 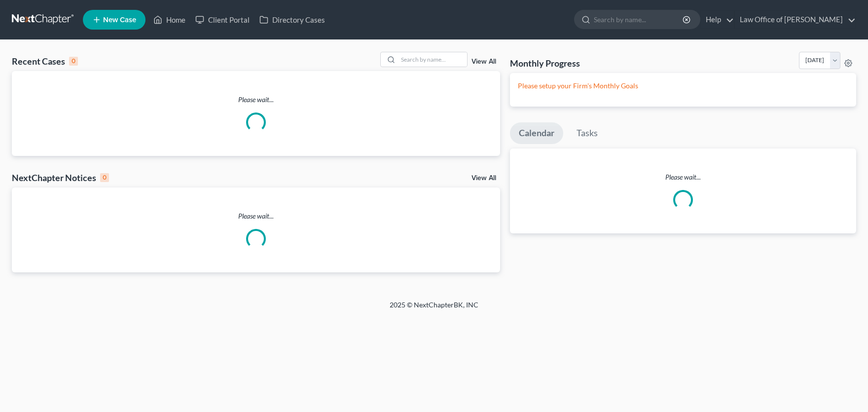 I want to click on div: NextChapter Notices, so click(x=61, y=177).